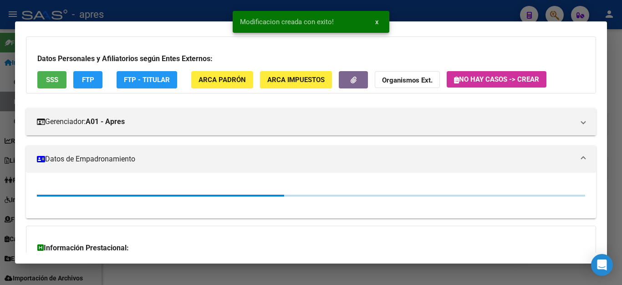 This screenshot has width=622, height=285. What do you see at coordinates (311, 59) in the screenshot?
I see `h3: Datos Personales y Afiliatorios según Entes Externos:` at bounding box center [311, 59].